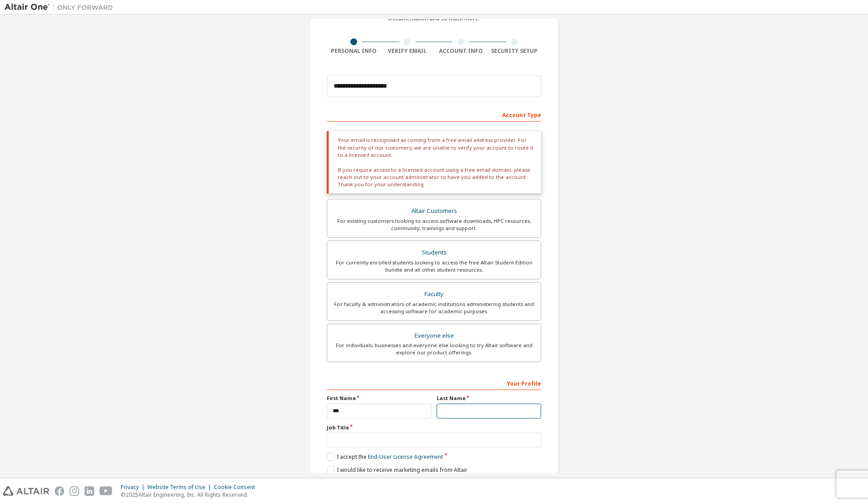 This screenshot has width=868, height=504. Describe the element at coordinates (434, 114) in the screenshot. I see `div: Account Type` at that location.